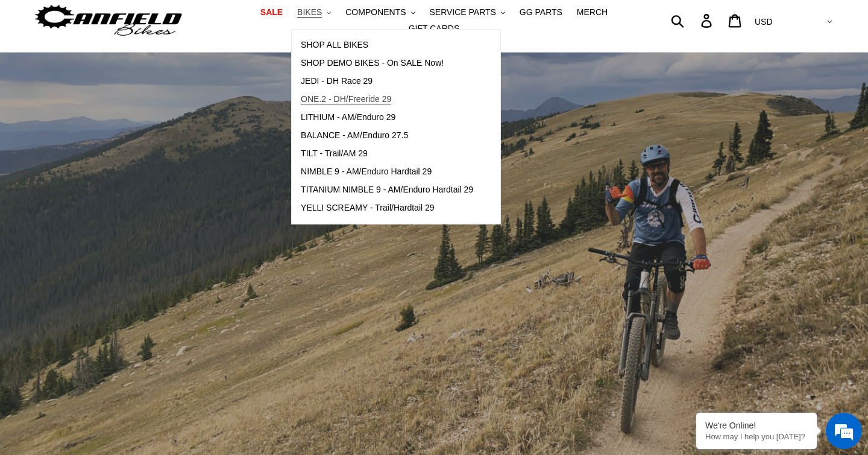 The width and height of the screenshot is (868, 455). Describe the element at coordinates (376, 12) in the screenshot. I see `span: COMPONENTS` at that location.